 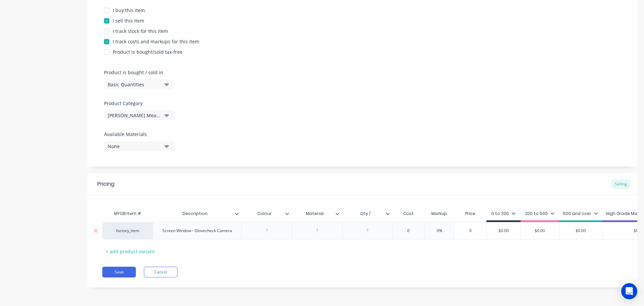 What do you see at coordinates (580, 213) in the screenshot?
I see `div: 500 and over` at bounding box center [580, 213].